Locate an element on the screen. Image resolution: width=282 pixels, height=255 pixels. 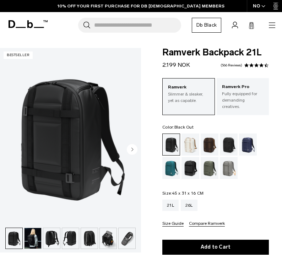
button: Next slide is located at coordinates (132, 150).